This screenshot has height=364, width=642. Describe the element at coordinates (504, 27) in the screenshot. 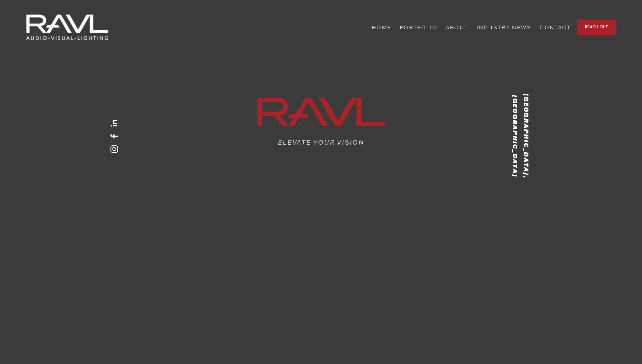

I see `a: INDUSTRY NEWS` at that location.